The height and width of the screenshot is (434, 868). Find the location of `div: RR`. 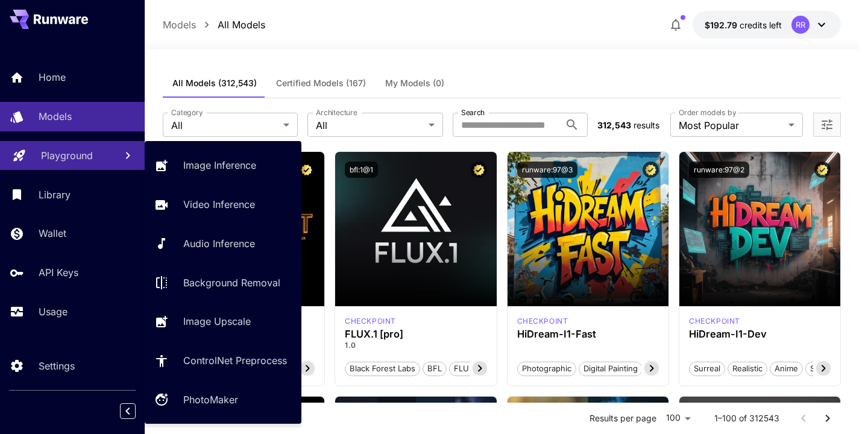

div: RR is located at coordinates (801, 24).